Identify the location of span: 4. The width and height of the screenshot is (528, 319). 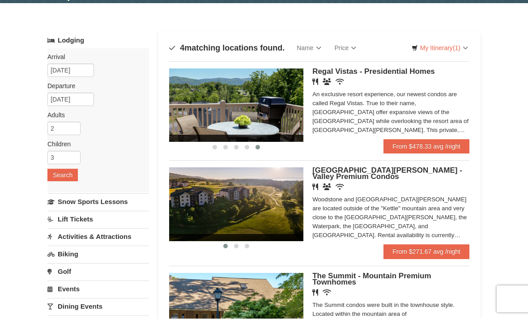
(182, 48).